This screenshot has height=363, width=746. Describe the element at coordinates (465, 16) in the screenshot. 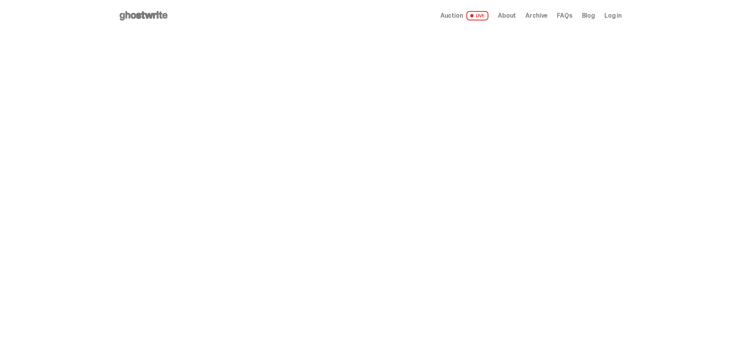

I see `a: Auction LIVE` at that location.